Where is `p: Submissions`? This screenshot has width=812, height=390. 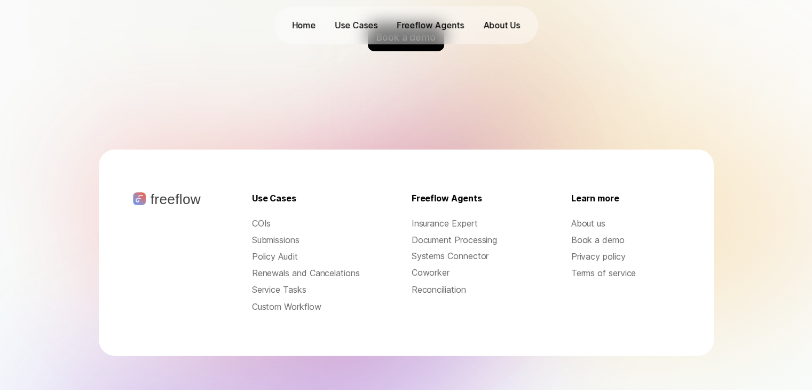 p: Submissions is located at coordinates (306, 240).